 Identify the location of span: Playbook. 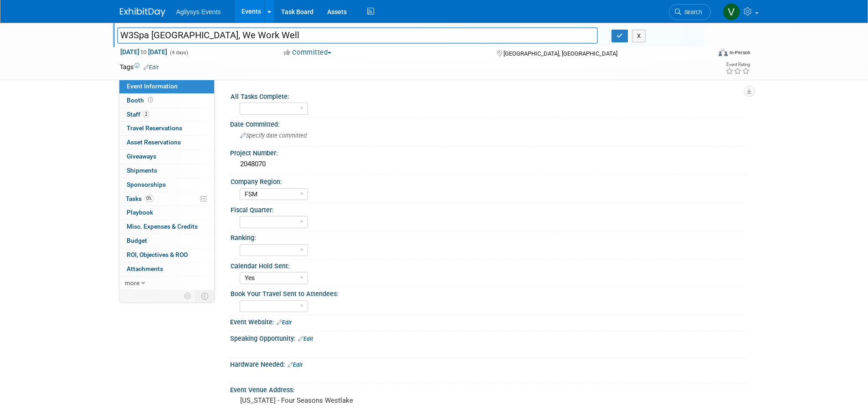
(140, 212).